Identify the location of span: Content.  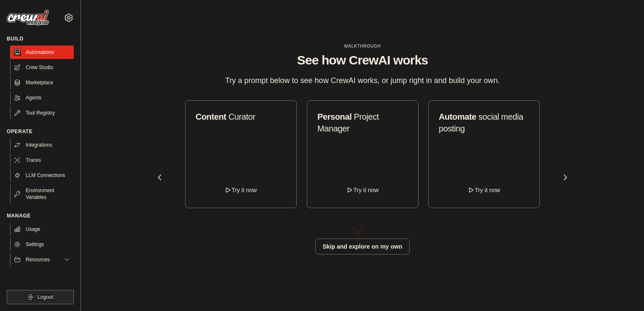
(211, 117).